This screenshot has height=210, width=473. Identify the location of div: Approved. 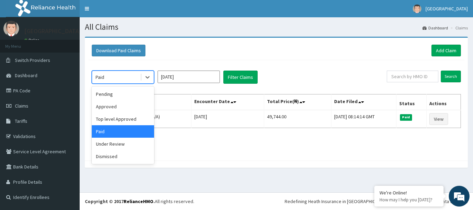
(123, 107).